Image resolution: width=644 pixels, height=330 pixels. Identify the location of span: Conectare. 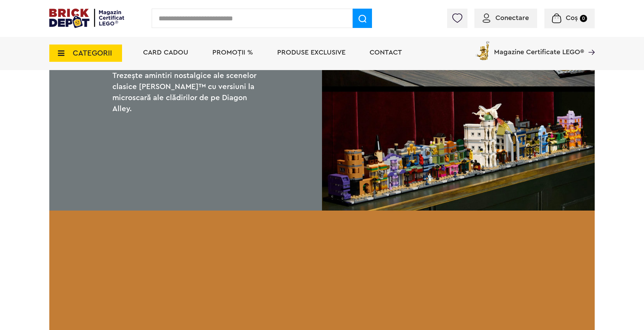
(512, 18).